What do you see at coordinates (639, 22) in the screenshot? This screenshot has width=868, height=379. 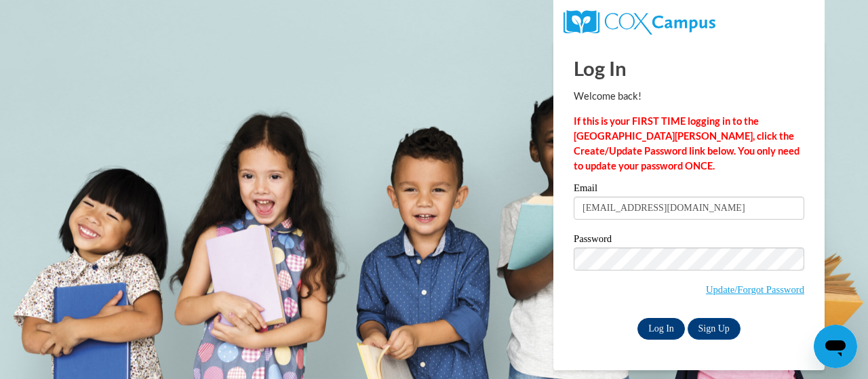 I see `img: COX Campus` at bounding box center [639, 22].